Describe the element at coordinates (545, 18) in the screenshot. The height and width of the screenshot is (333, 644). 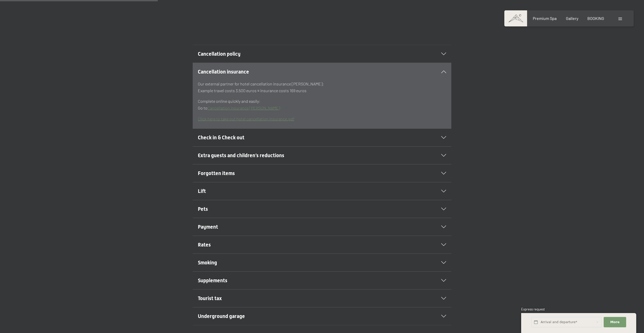
I see `a: Premium Spa` at that location.